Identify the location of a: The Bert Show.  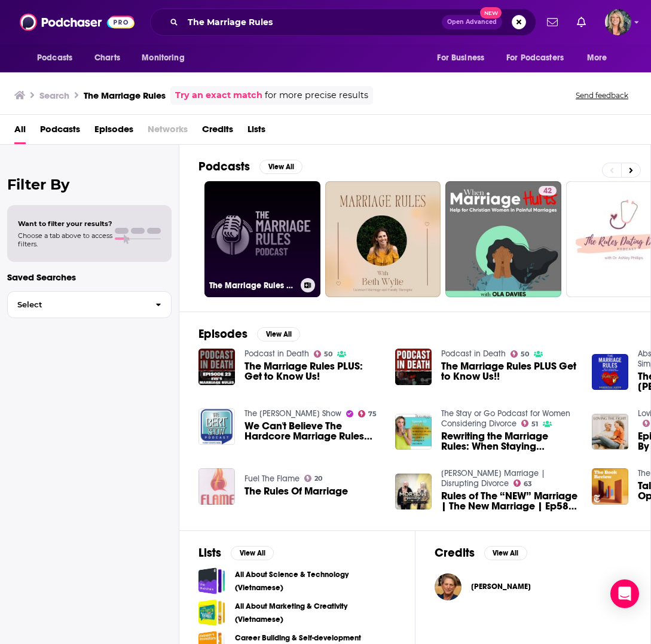
(293, 413).